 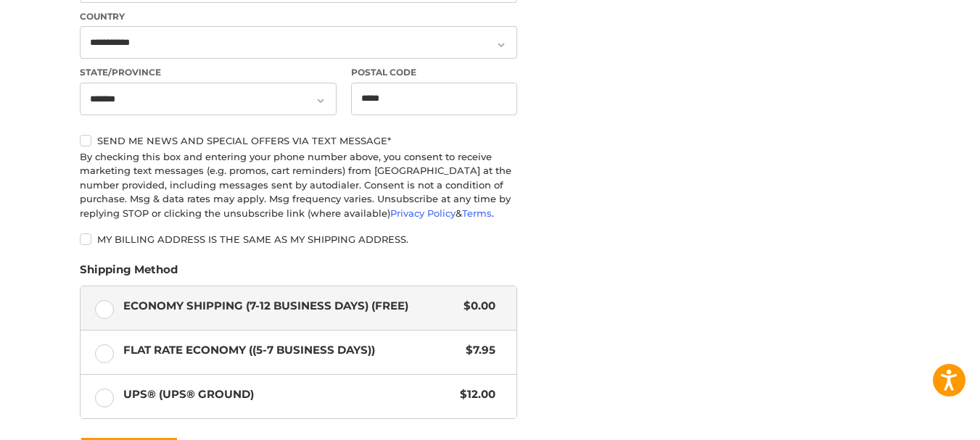 I want to click on span: Economy Shipping (7-12 Business Days) (Free), so click(x=290, y=306).